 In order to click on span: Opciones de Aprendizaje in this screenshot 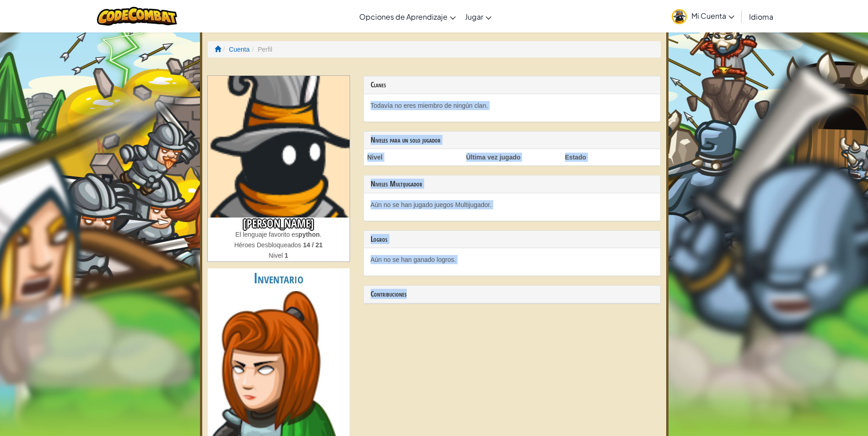, I will do `click(403, 17)`.